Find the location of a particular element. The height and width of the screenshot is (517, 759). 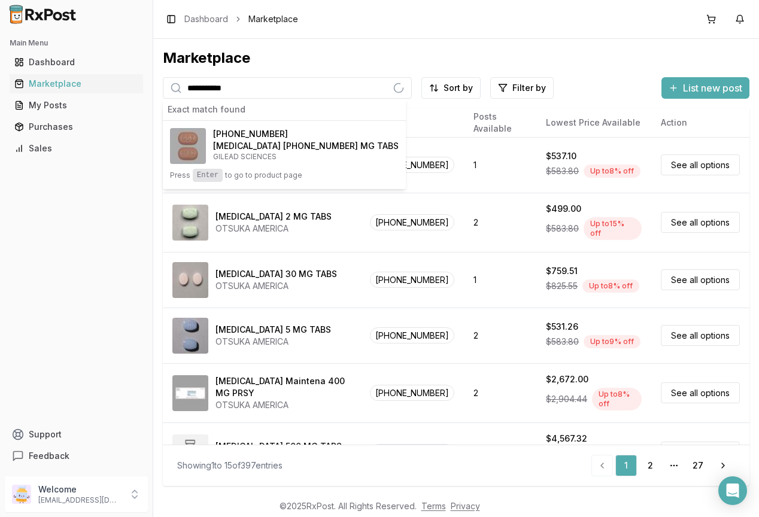

span: $825.55 is located at coordinates (561, 286).